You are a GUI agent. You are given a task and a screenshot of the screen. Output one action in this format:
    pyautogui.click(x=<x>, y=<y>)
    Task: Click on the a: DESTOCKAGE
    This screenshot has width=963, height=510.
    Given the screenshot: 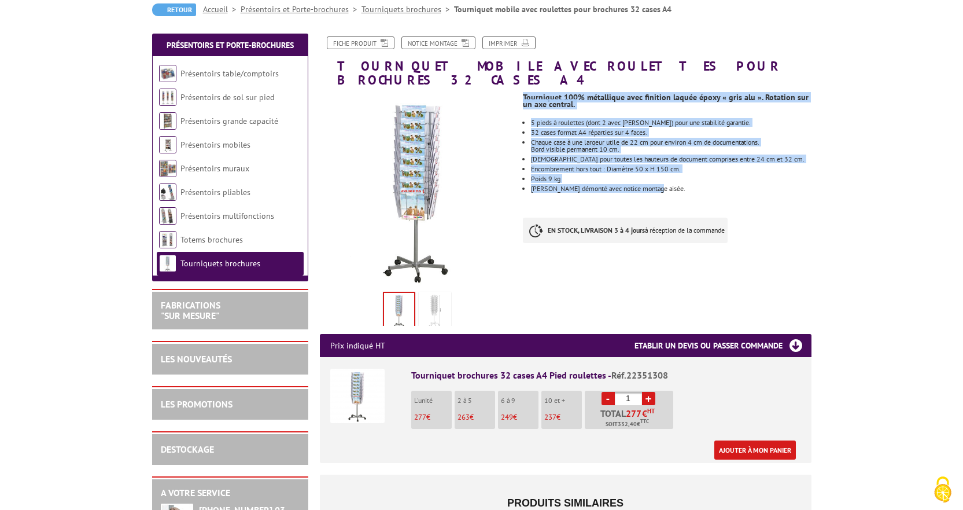 What is the action you would take?
    pyautogui.click(x=187, y=449)
    